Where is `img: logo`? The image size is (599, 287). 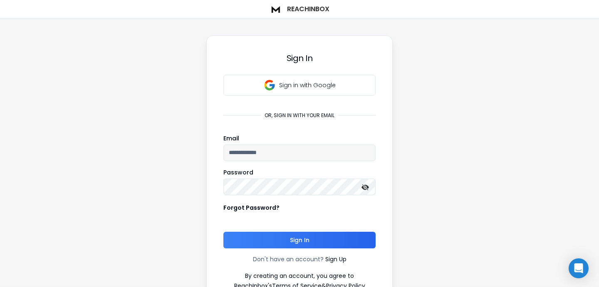 img: logo is located at coordinates (276, 9).